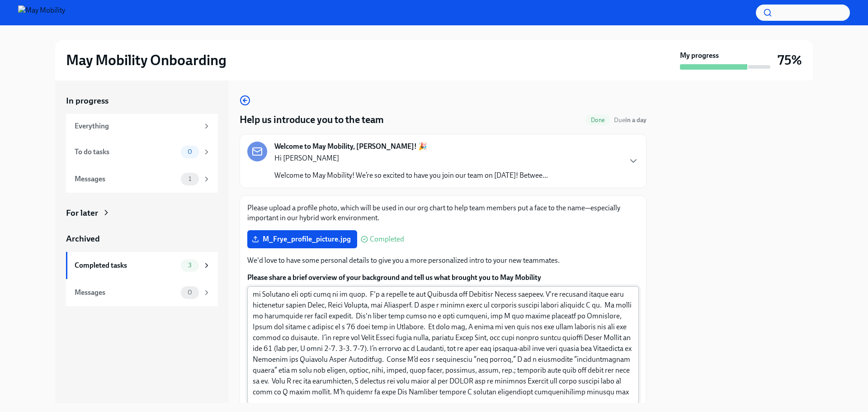 The image size is (868, 412). I want to click on span: 3, so click(190, 265).